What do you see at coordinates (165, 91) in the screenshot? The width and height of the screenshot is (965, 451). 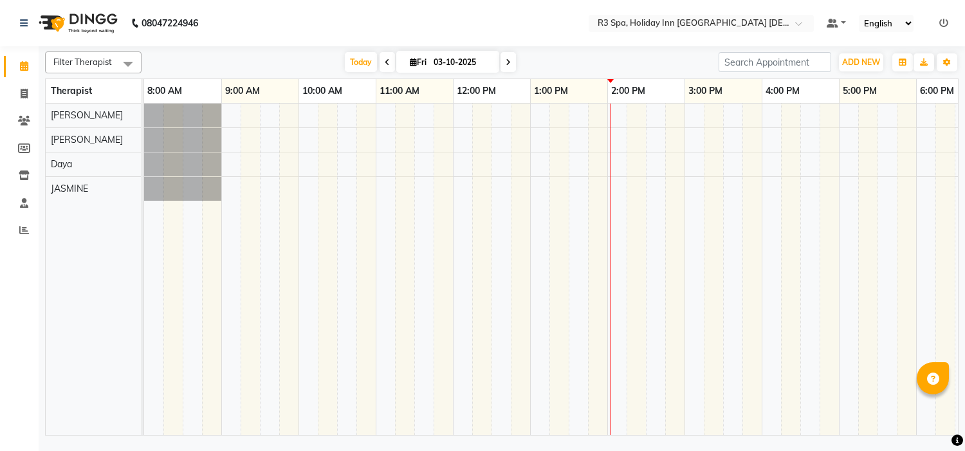 I see `a: 8:00 AM` at bounding box center [165, 91].